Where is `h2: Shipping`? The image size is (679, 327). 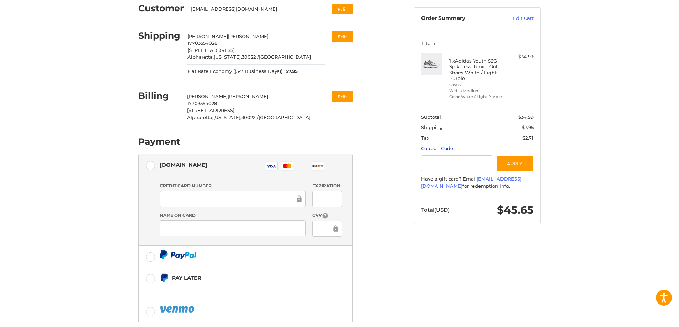
h2: Shipping is located at coordinates (159, 36).